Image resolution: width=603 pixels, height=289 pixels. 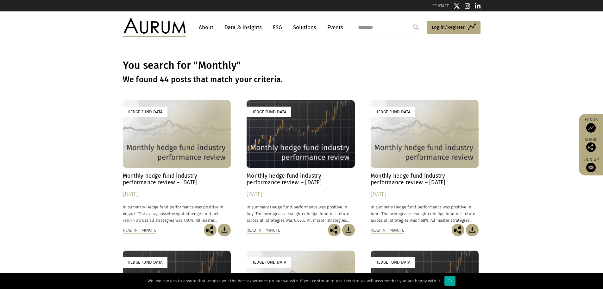 I want to click on p: In summary Hedge fund performance was positive in July. The average hedge fund net return across ..., so click(x=301, y=213).